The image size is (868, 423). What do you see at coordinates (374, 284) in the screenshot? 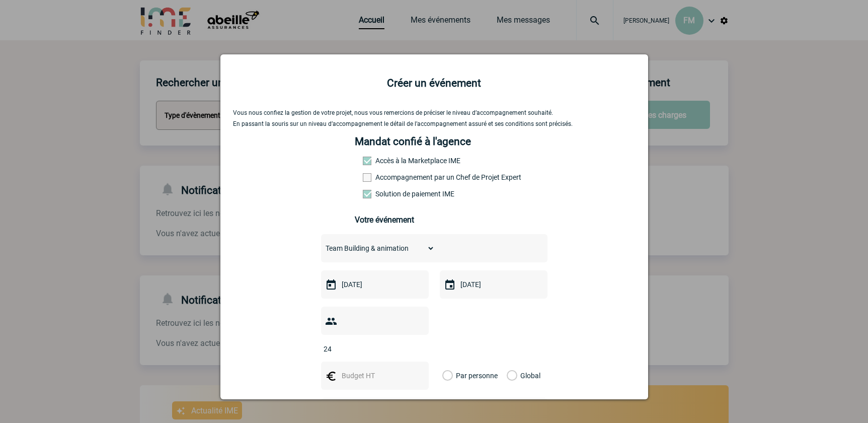
I see `input: Date de début` at bounding box center [374, 284].